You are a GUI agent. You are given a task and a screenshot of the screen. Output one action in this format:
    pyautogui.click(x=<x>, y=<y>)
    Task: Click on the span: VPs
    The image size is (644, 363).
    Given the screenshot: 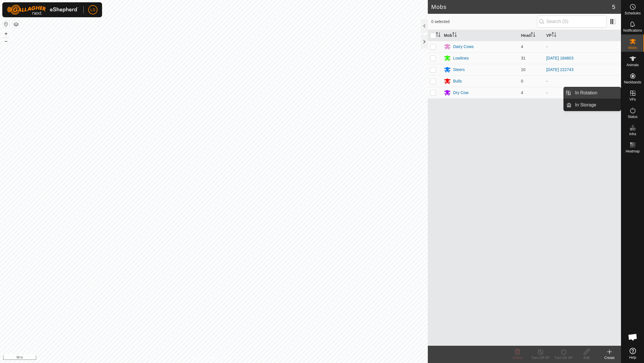 What is the action you would take?
    pyautogui.click(x=633, y=99)
    